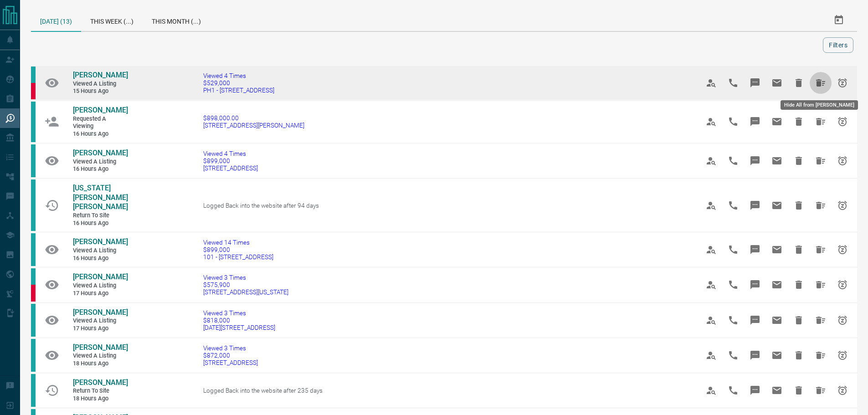 This screenshot has width=868, height=415. I want to click on span: 18 hours ago, so click(100, 363).